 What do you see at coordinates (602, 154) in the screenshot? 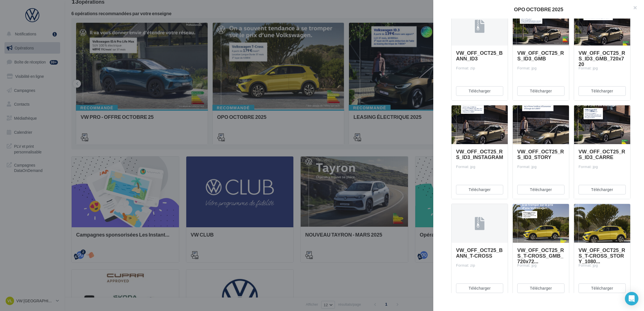
I see `span: VW_OFF_OCT25_RS_ID3_CARRE` at bounding box center [602, 154].